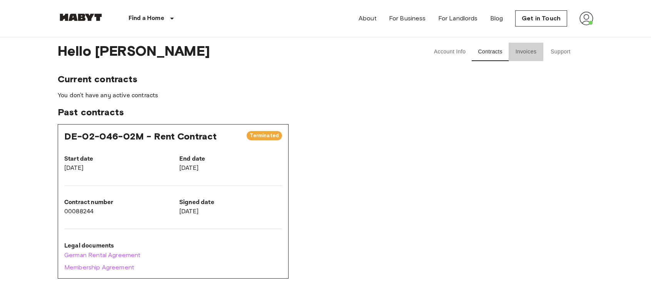 This screenshot has width=651, height=304. I want to click on button: Account Info, so click(450, 52).